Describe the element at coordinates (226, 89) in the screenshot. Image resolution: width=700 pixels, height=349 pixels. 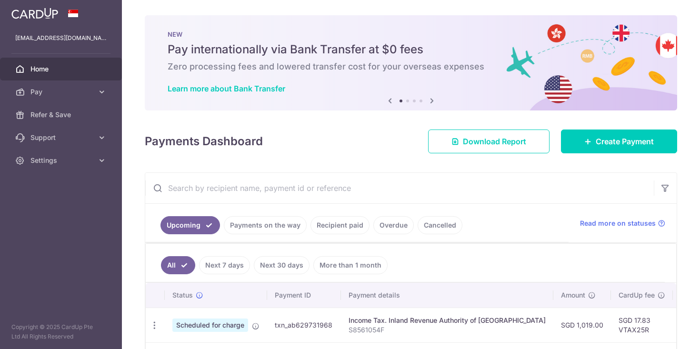
I see `a: Learn more about Bank Transfer` at that location.